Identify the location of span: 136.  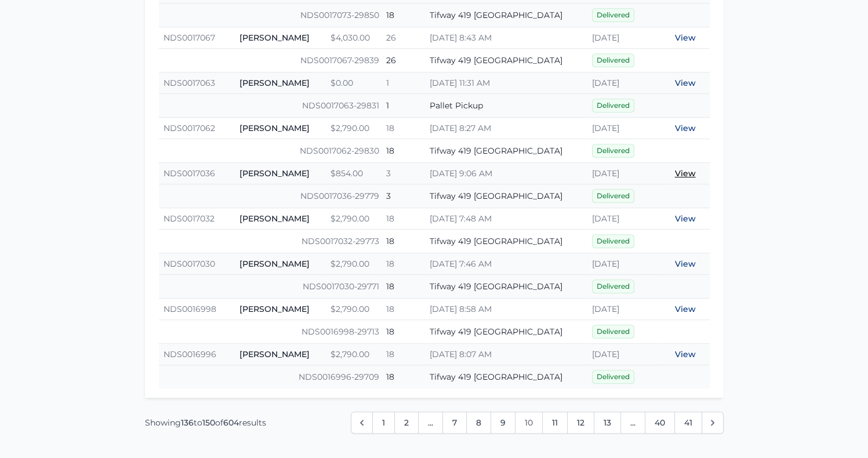
(187, 422).